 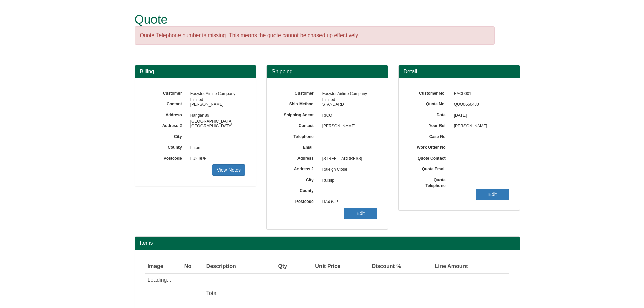 What do you see at coordinates (327, 72) in the screenshot?
I see `h3: Shipping` at bounding box center [327, 72].